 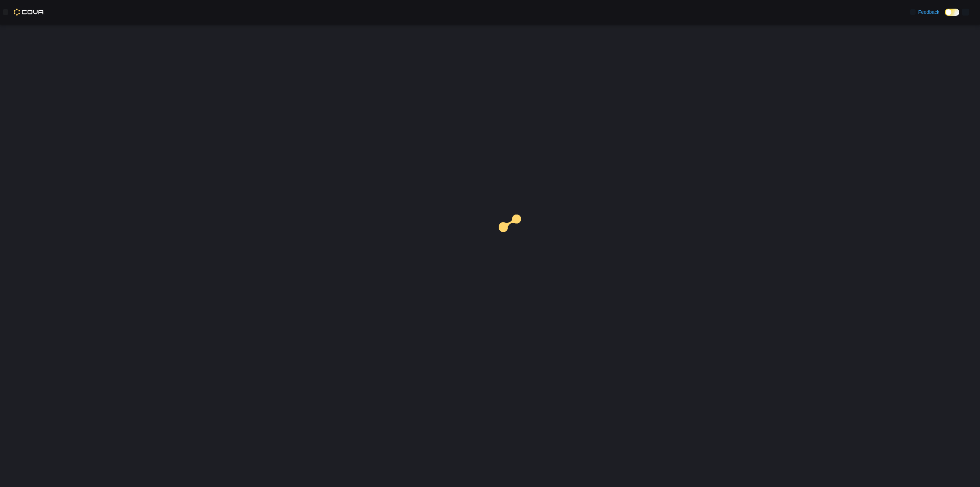 What do you see at coordinates (925, 12) in the screenshot?
I see `a: Feedback` at bounding box center [925, 12].